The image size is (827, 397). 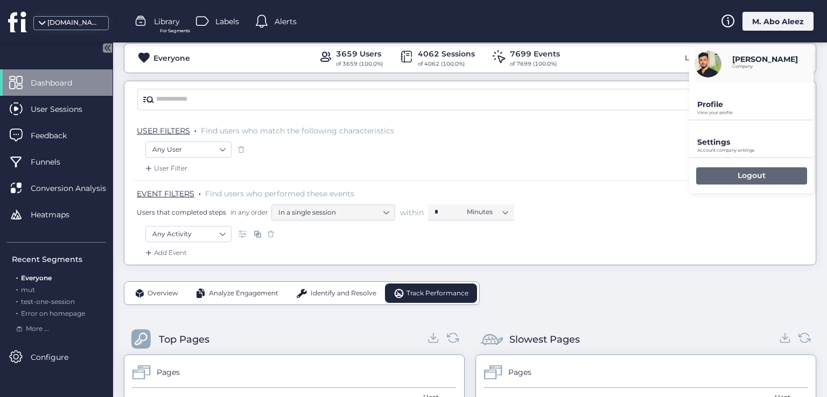 I want to click on div: M. Abo Aleez, so click(x=778, y=21).